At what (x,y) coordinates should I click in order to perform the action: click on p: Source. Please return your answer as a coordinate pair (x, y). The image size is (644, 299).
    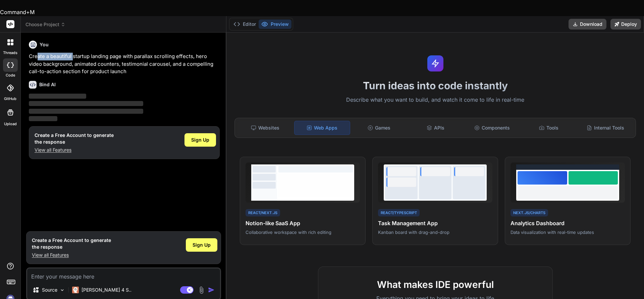
    Looking at the image, I should click on (49, 289).